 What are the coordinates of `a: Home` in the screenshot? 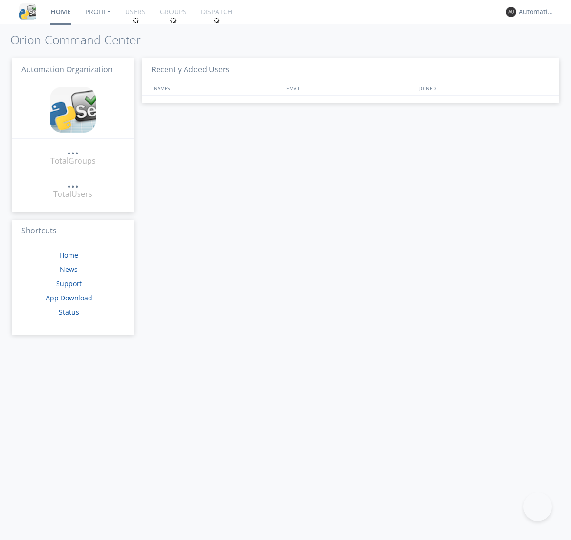 It's located at (68, 255).